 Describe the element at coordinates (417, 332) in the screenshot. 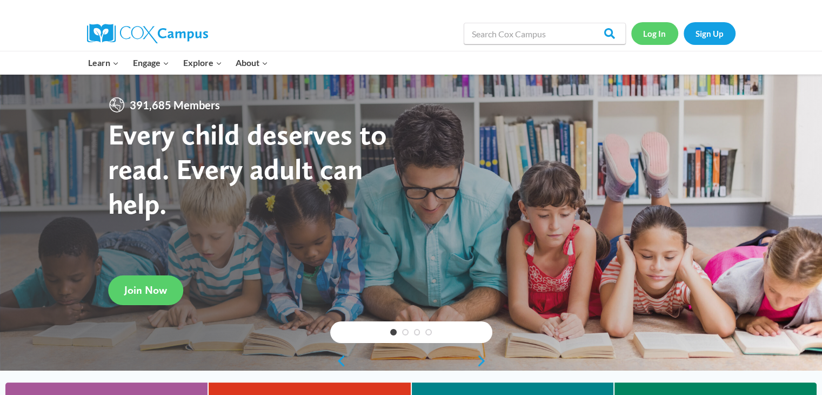

I see `a: 3` at that location.